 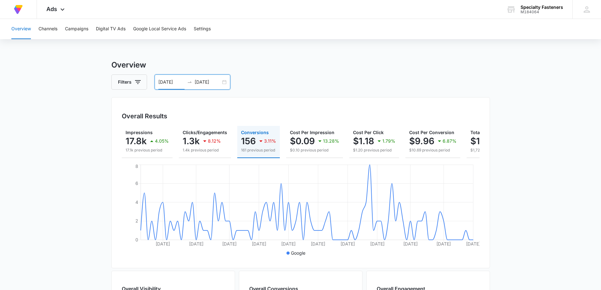 I want to click on span: Conversions, so click(x=255, y=132).